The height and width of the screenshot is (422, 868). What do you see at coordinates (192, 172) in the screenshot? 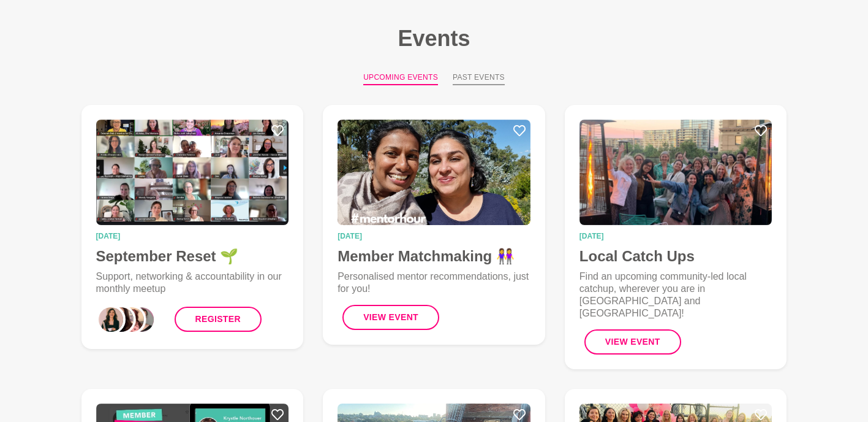
I see `img: September Reset 🌱` at bounding box center [192, 172].